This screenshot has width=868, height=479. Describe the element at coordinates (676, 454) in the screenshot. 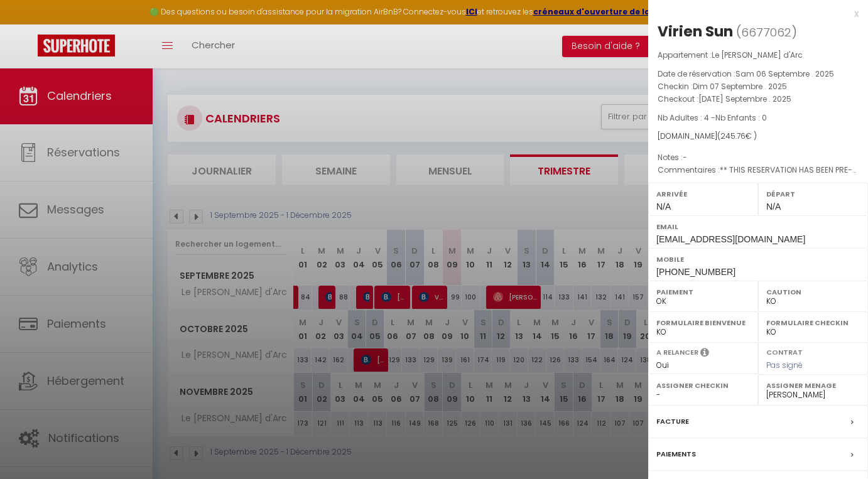

I see `label: Paiements` at that location.